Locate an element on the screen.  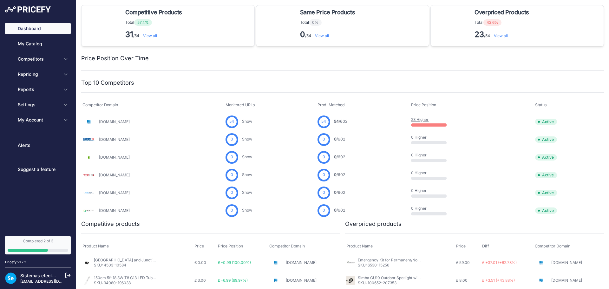
span: Competitive Products is located at coordinates (153, 12).